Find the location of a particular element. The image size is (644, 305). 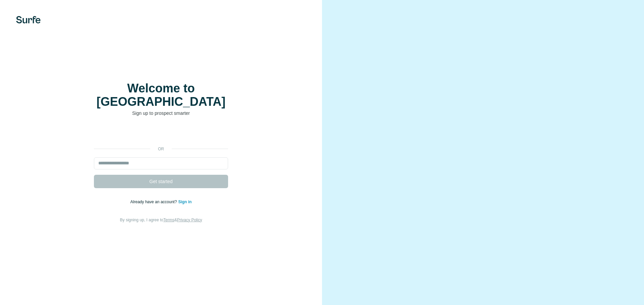

img: Surfe's logo is located at coordinates (28, 20).